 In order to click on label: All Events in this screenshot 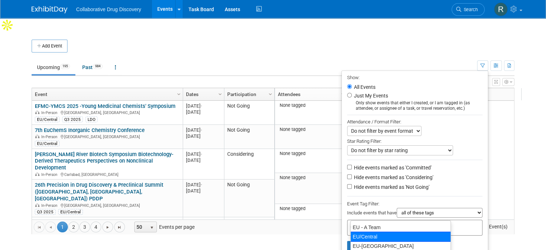, I will do `click(364, 87)`.